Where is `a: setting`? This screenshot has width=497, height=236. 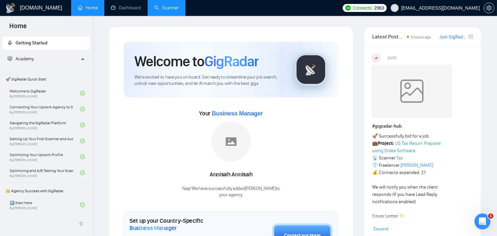
a: setting is located at coordinates (489, 8).